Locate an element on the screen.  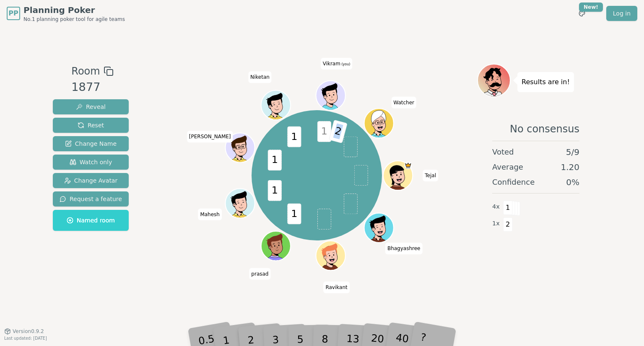
span: Named room is located at coordinates (91, 221).